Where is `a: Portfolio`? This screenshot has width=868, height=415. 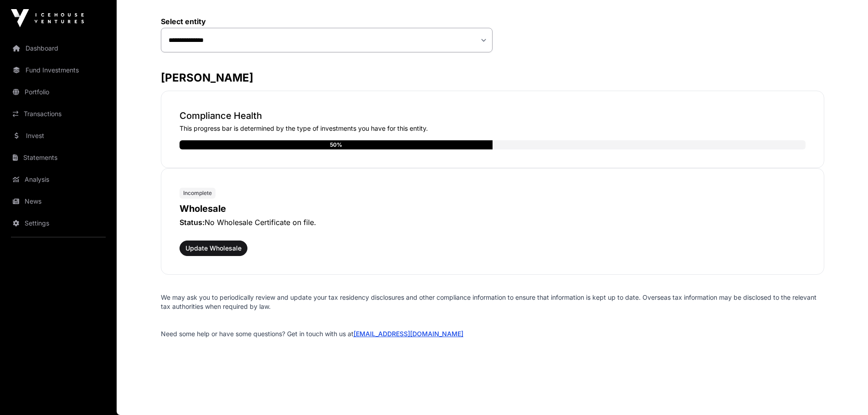 a: Portfolio is located at coordinates (58, 92).